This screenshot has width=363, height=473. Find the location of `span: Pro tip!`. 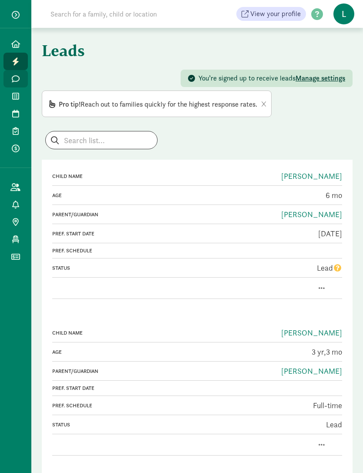

span: Pro tip! is located at coordinates (70, 104).